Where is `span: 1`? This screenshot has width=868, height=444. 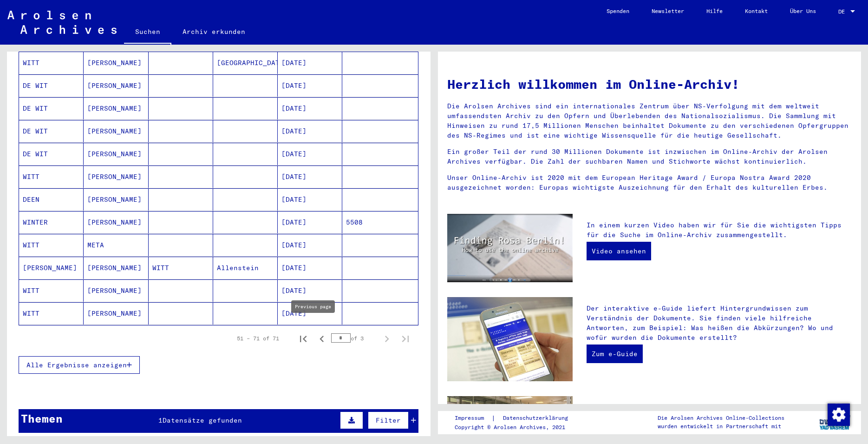
span: 1 is located at coordinates (160, 420).